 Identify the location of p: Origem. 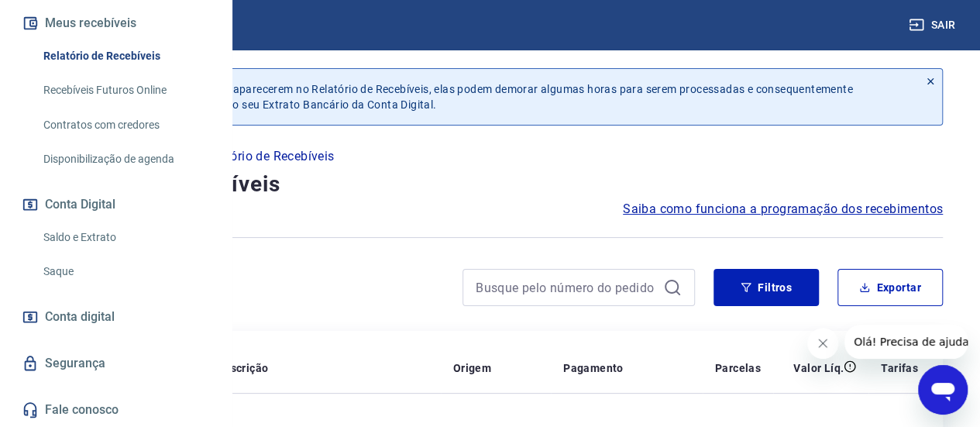
(472, 368).